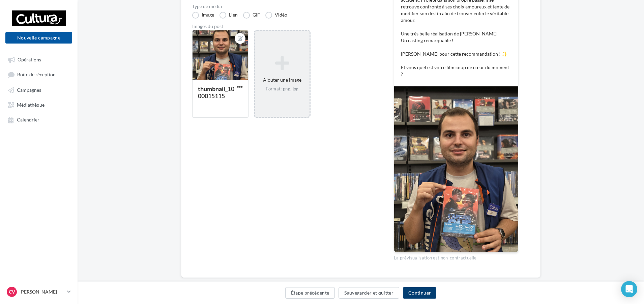 This screenshot has height=304, width=644. What do you see at coordinates (629, 289) in the screenshot?
I see `div: Open Intercom Messenger` at bounding box center [629, 289].